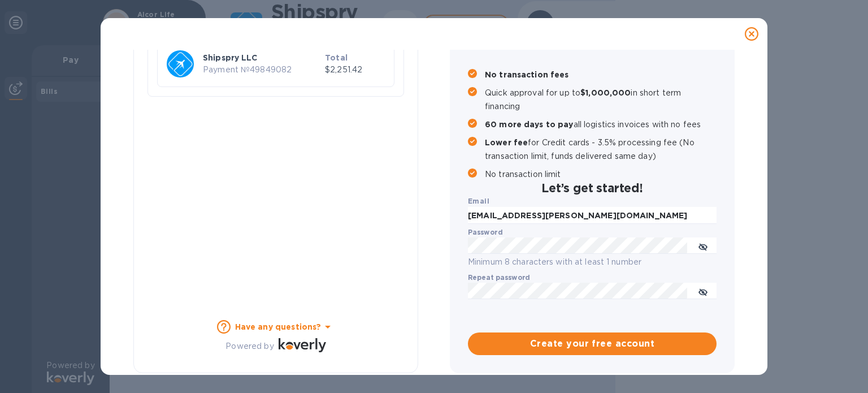  I want to click on h2: Let’s get started!, so click(592, 188).